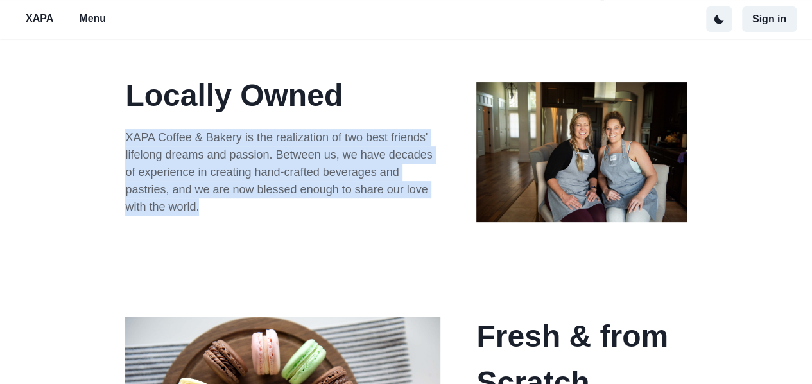  What do you see at coordinates (581, 152) in the screenshot?
I see `img: xapa owners` at bounding box center [581, 152].